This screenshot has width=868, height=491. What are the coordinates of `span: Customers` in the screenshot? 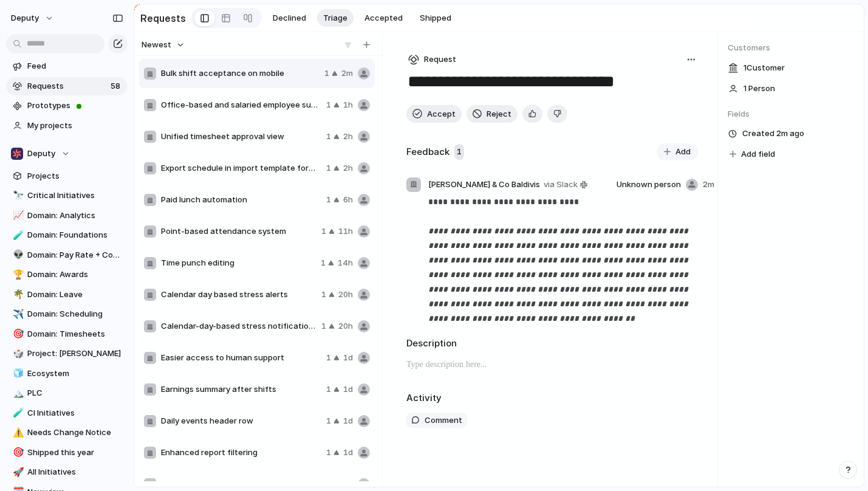 It's located at (791, 48).